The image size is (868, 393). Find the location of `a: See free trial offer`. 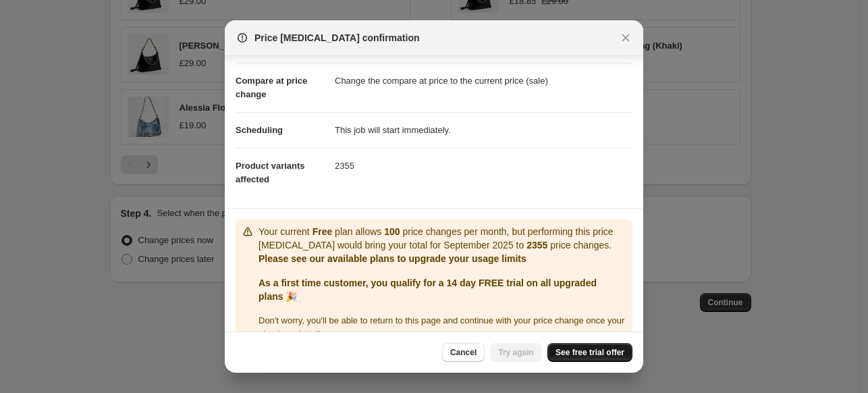

a: See free trial offer is located at coordinates (590, 353).